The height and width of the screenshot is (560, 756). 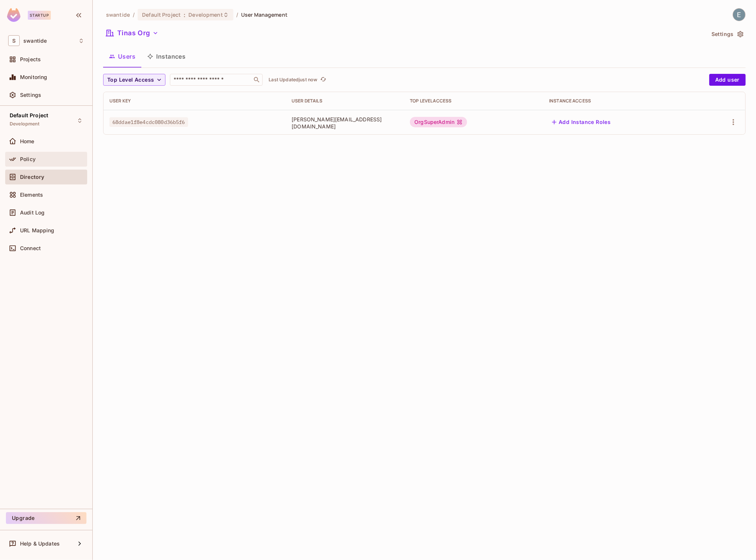 I want to click on span: Policy, so click(x=28, y=159).